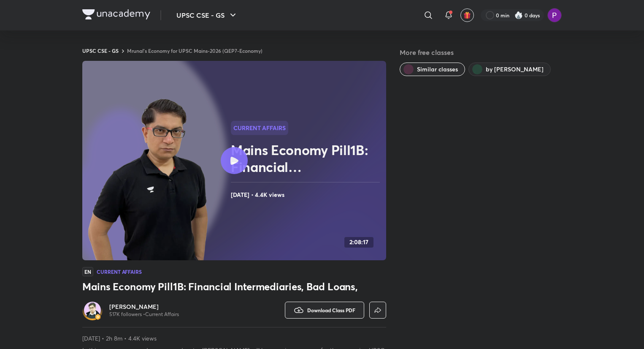 The height and width of the screenshot is (349, 644). Describe the element at coordinates (144, 315) in the screenshot. I see `p: 517K followers • Current Affairs` at that location.